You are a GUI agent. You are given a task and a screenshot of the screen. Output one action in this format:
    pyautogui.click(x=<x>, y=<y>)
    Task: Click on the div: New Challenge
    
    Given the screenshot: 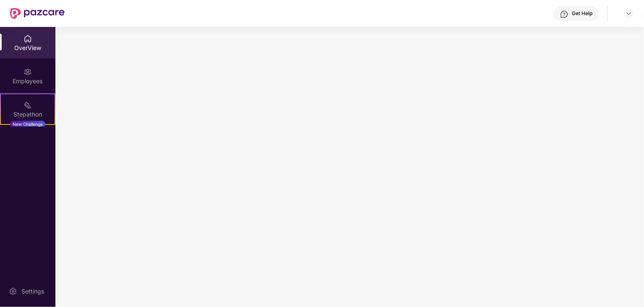 What is the action you would take?
    pyautogui.click(x=28, y=124)
    